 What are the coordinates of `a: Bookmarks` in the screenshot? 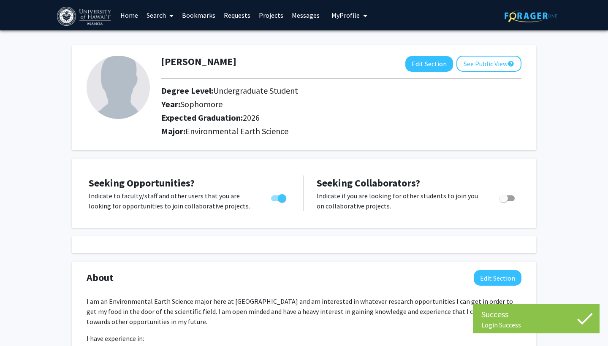 It's located at (199, 15).